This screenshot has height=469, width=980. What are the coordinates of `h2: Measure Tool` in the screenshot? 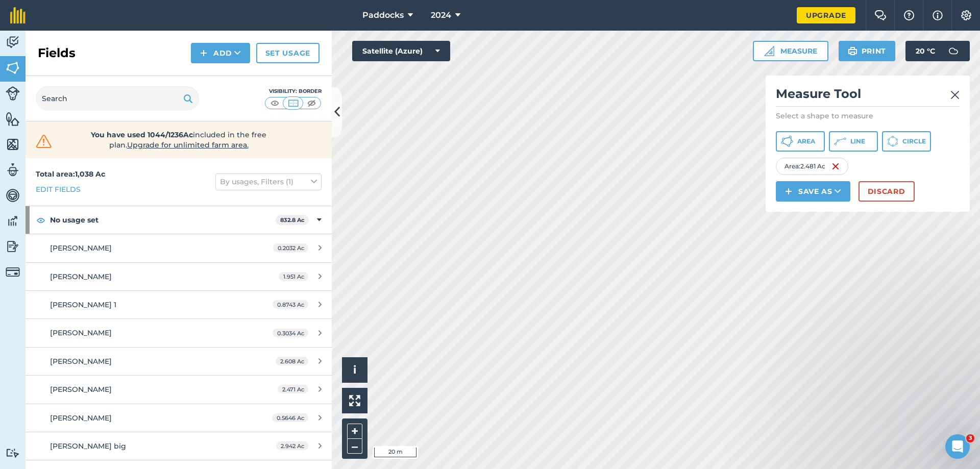 It's located at (868, 96).